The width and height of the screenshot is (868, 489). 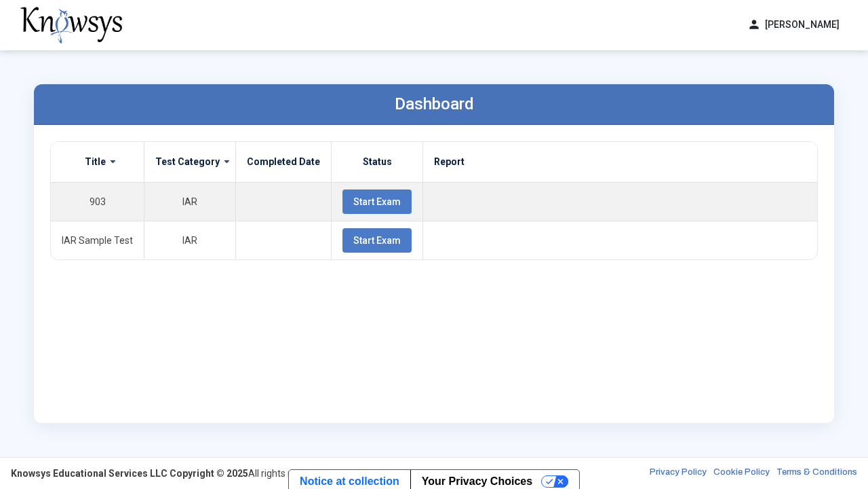 I want to click on label: Dashboard, so click(x=434, y=104).